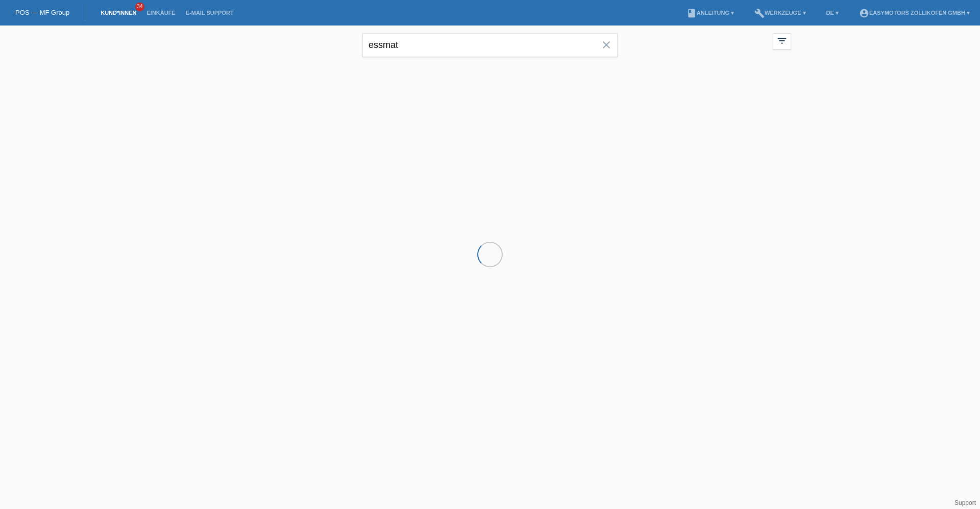 The image size is (980, 509). I want to click on a: bookAnleitung ▾, so click(710, 13).